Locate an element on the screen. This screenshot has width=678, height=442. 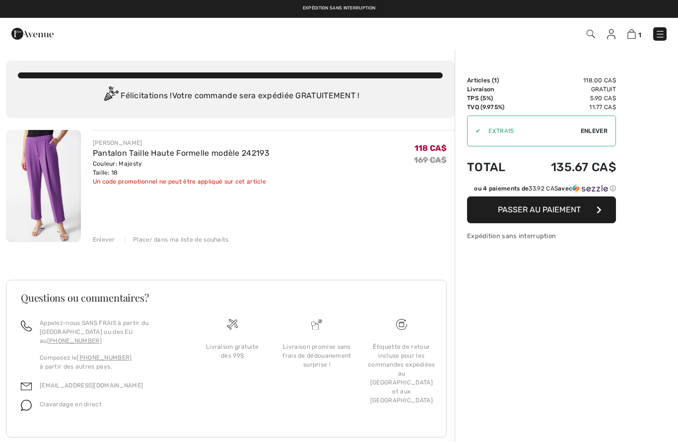
div: Livraison gratuite dès 99$ is located at coordinates (232, 351).